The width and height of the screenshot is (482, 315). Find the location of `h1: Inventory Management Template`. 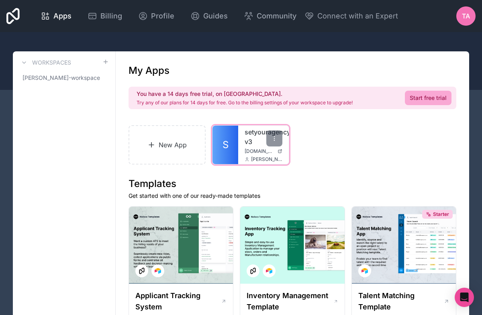

h1: Inventory Management Template is located at coordinates (290, 302).